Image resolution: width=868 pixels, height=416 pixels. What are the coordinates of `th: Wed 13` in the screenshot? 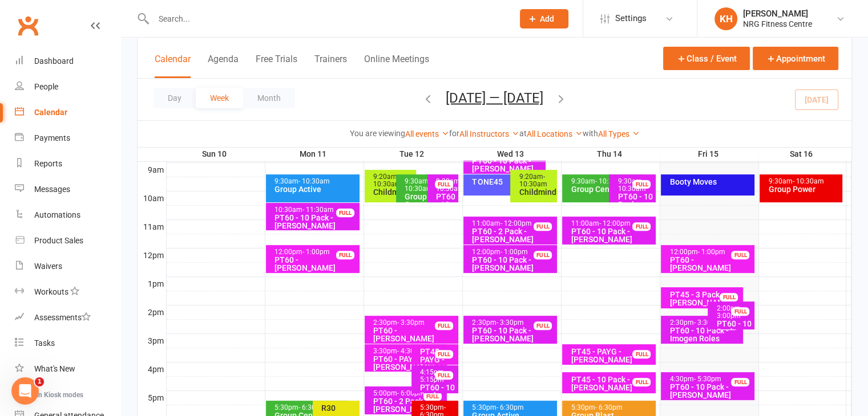 It's located at (511, 154).